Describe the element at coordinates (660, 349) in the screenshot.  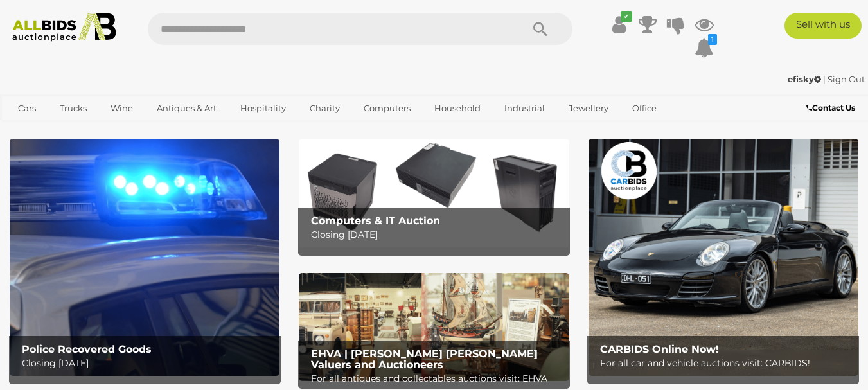
I see `b: CARBIDS Online Now!` at that location.